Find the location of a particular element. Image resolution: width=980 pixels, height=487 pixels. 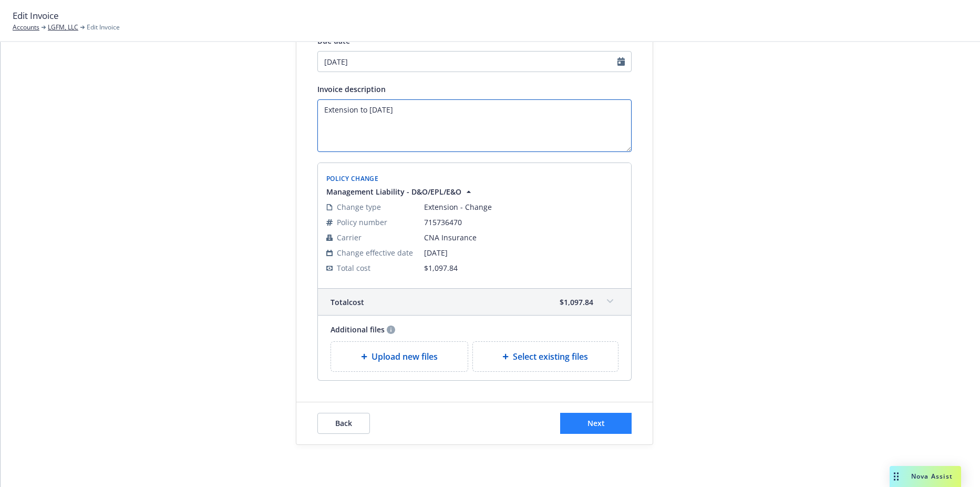

span: Policy number is located at coordinates (362, 222).